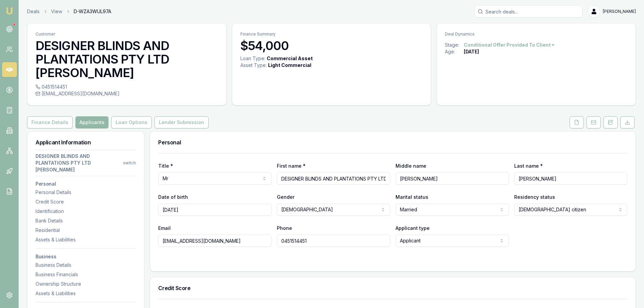  What do you see at coordinates (215, 209) in the screenshot?
I see `input: DD/MM/YYYY` at bounding box center [215, 209].